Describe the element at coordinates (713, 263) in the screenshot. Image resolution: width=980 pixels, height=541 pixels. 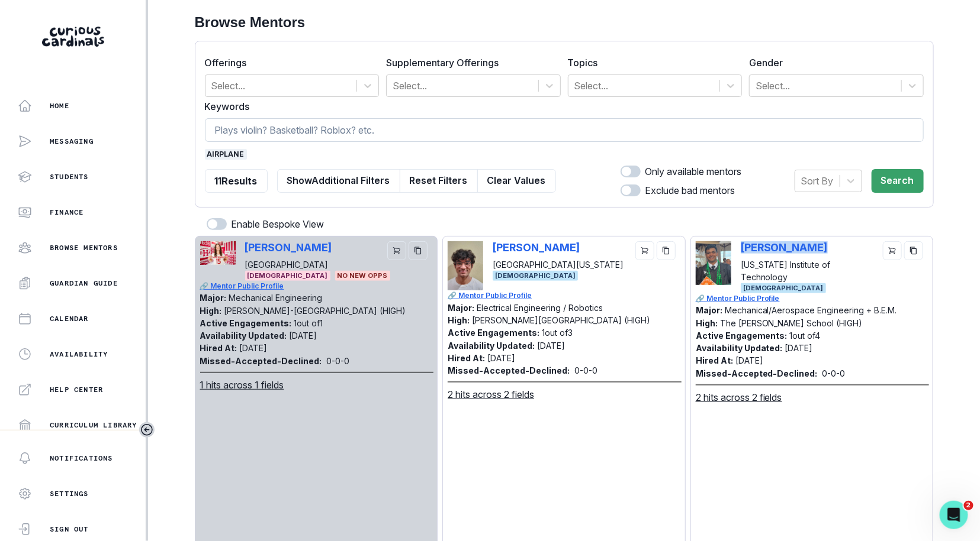
I see `img: Picture of Aditya Jain` at that location.